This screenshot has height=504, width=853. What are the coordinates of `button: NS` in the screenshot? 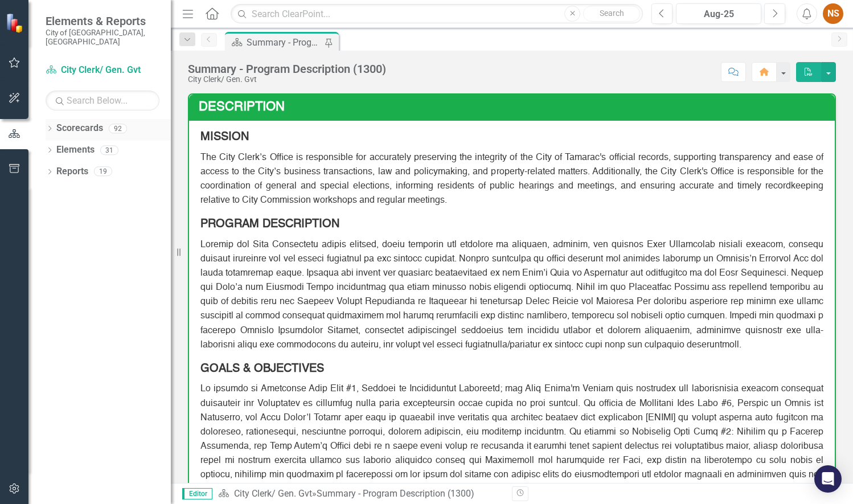 It's located at (833, 14).